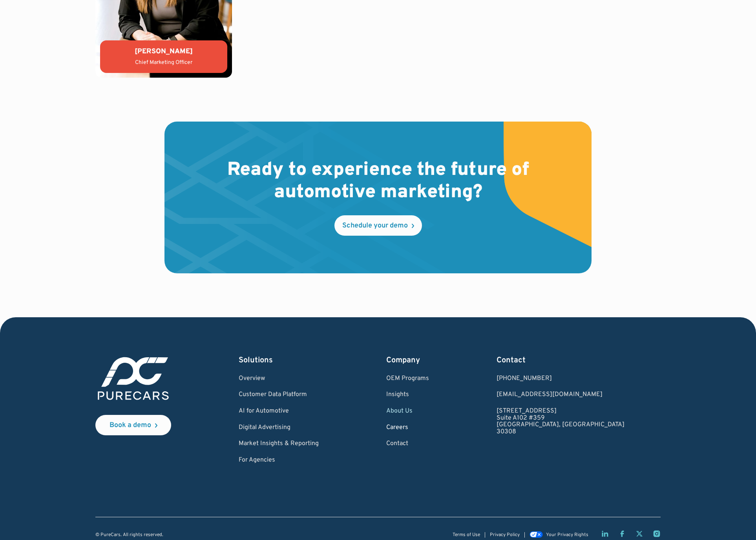 This screenshot has height=540, width=756. Describe the element at coordinates (378, 182) in the screenshot. I see `h2: Ready to experience the future of automotive marketing?` at that location.